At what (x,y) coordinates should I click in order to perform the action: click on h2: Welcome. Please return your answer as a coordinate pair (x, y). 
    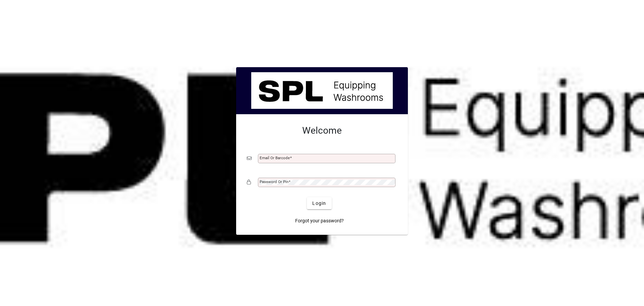
    Looking at the image, I should click on (322, 131).